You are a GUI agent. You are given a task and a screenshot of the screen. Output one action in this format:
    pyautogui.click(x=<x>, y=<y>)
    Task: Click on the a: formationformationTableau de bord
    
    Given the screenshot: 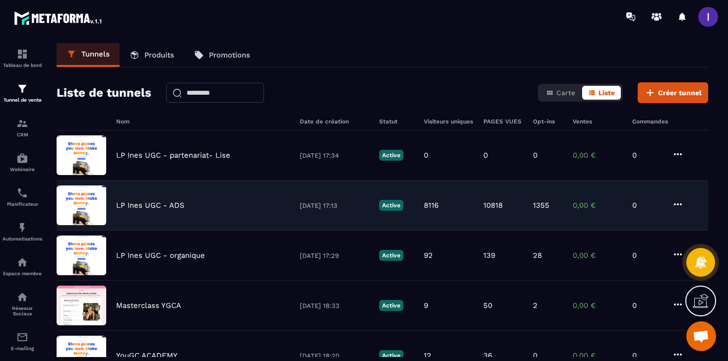 What is the action you would take?
    pyautogui.click(x=22, y=58)
    